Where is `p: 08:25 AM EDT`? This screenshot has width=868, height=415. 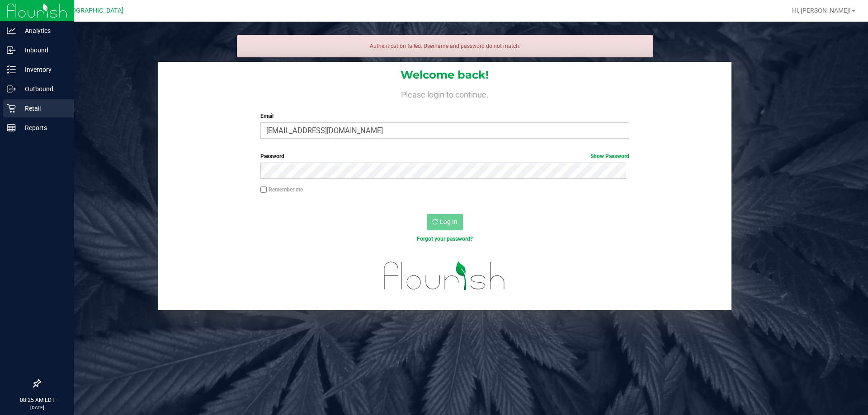
p: 08:25 AM EDT is located at coordinates (37, 400).